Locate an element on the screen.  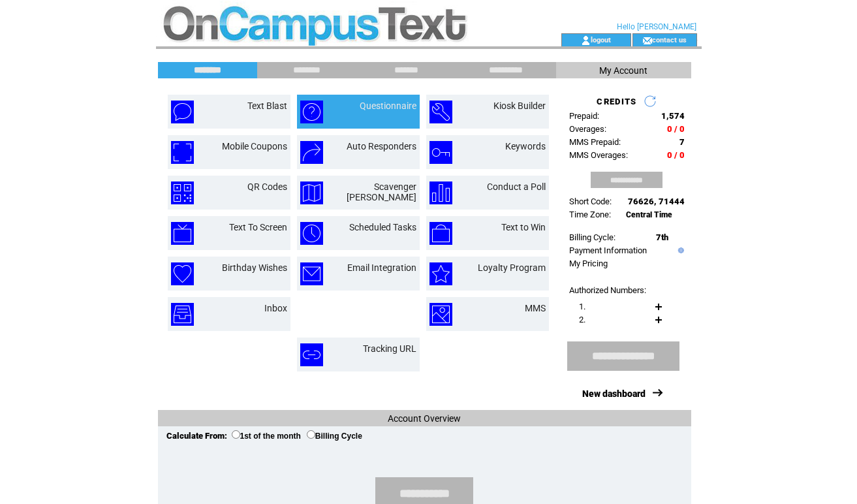
span: CREDITS is located at coordinates (616, 101).